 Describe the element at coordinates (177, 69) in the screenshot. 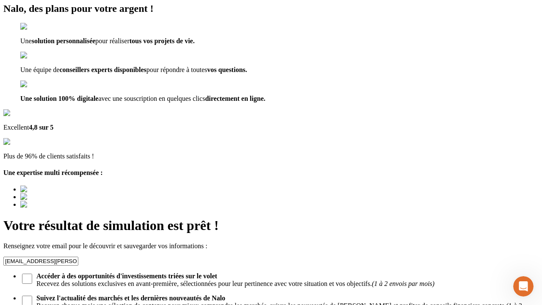

I see `span: pour répondre à toutes` at that location.